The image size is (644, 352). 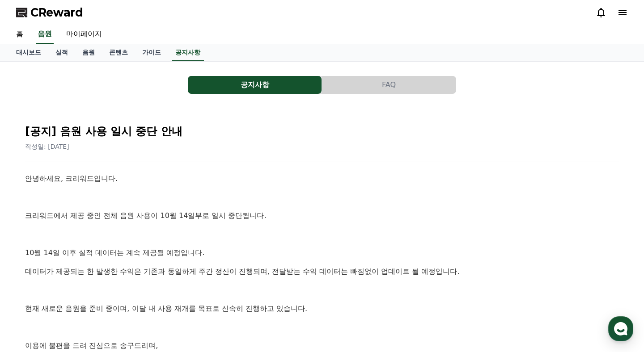 I want to click on p: 현재 새로운 음원을 준비 중이며, 이달 내 사용 재개를 목표로 신속히 진행하고 있습니다., so click(x=322, y=309).